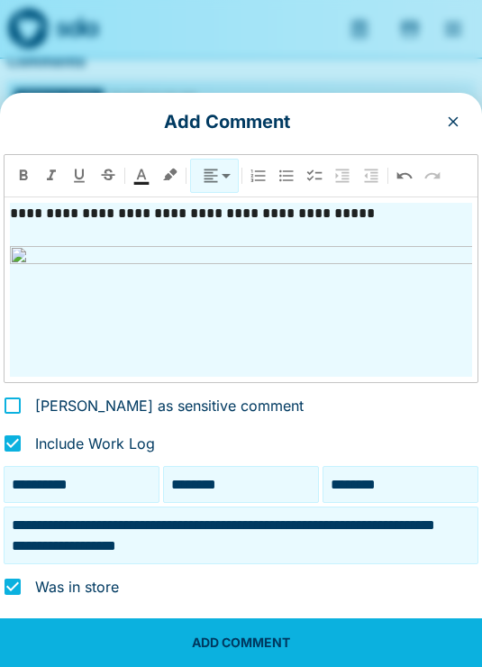 This screenshot has width=482, height=667. I want to click on input: Choose date, selected date is 4 Sep 2025, so click(81, 484).